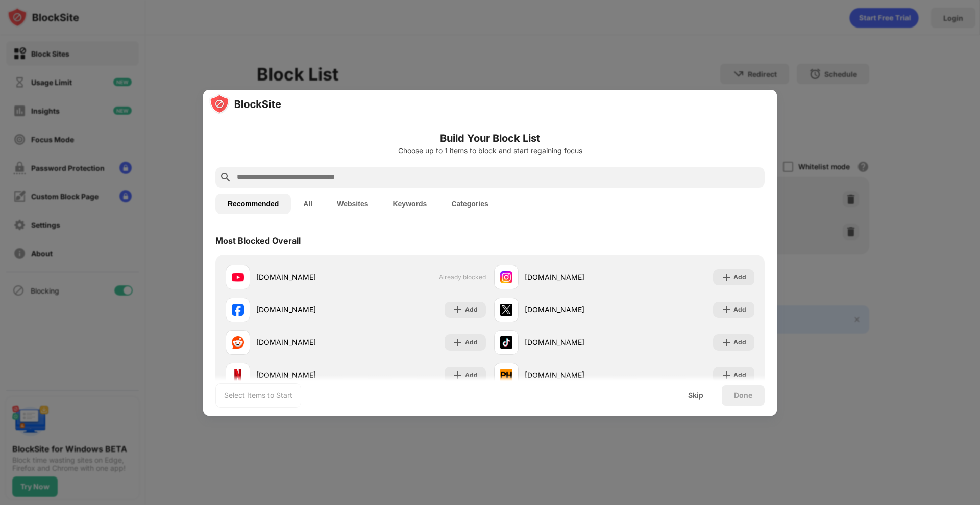 The height and width of the screenshot is (505, 980). What do you see at coordinates (743, 396) in the screenshot?
I see `div: Done` at bounding box center [743, 396].